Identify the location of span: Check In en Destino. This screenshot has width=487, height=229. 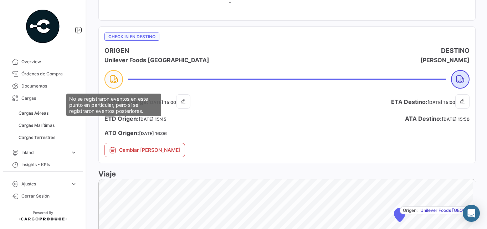
(132, 36).